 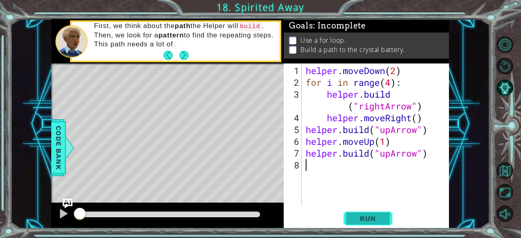 What do you see at coordinates (505, 192) in the screenshot?
I see `button: Maximize Browser` at bounding box center [505, 192].